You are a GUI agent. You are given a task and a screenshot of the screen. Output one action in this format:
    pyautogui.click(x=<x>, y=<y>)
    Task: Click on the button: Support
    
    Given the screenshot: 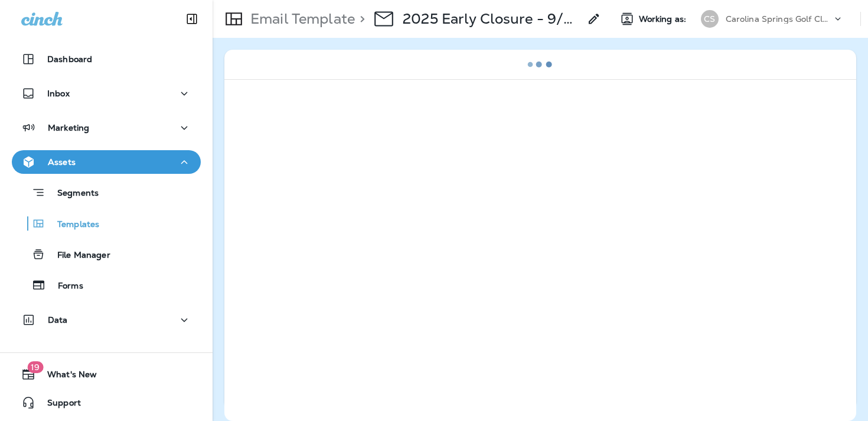 What is the action you would take?
    pyautogui.click(x=106, y=403)
    